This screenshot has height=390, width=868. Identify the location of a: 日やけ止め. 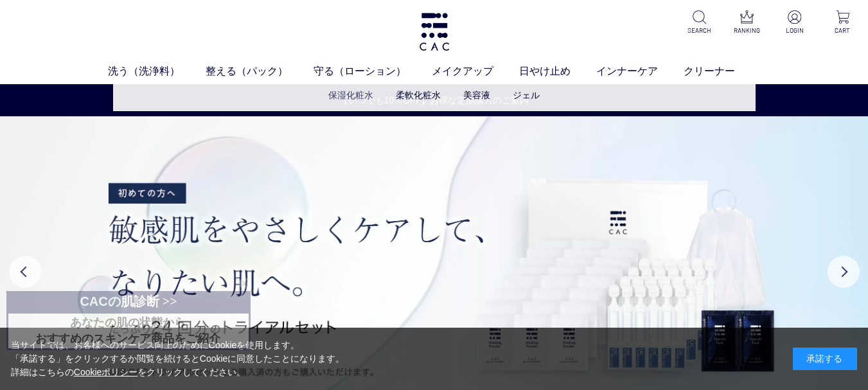
(557, 72).